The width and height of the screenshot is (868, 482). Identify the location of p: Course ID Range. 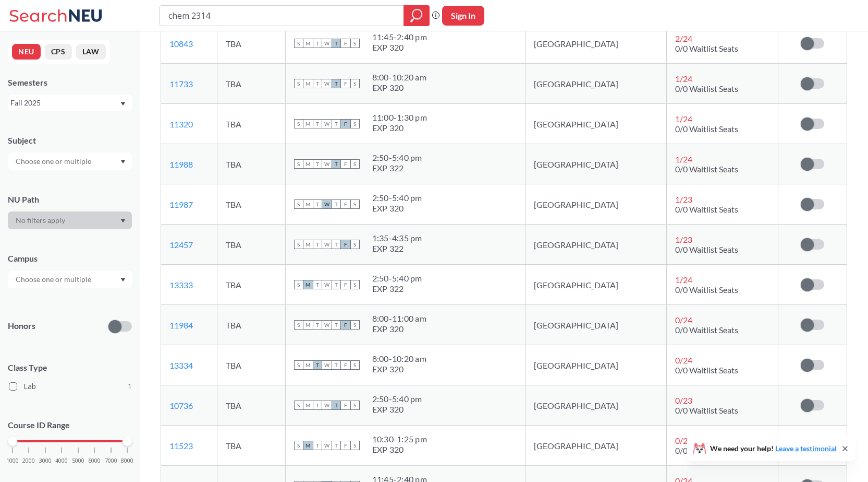
(70, 425).